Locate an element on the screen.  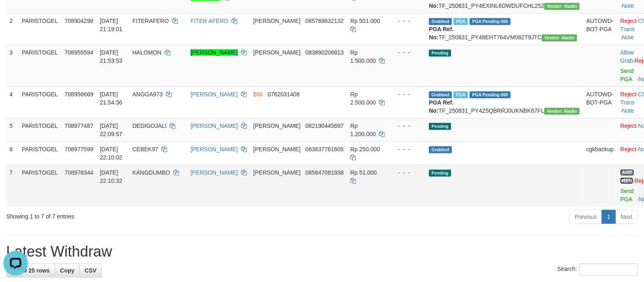
td: 3 is located at coordinates (12, 66).